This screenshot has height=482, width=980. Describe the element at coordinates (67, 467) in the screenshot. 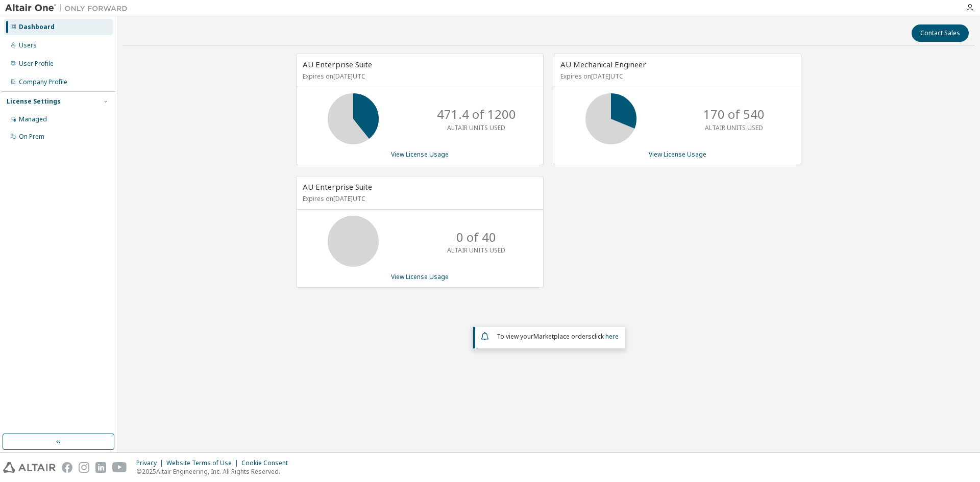

I see `img: facebook.svg` at that location.